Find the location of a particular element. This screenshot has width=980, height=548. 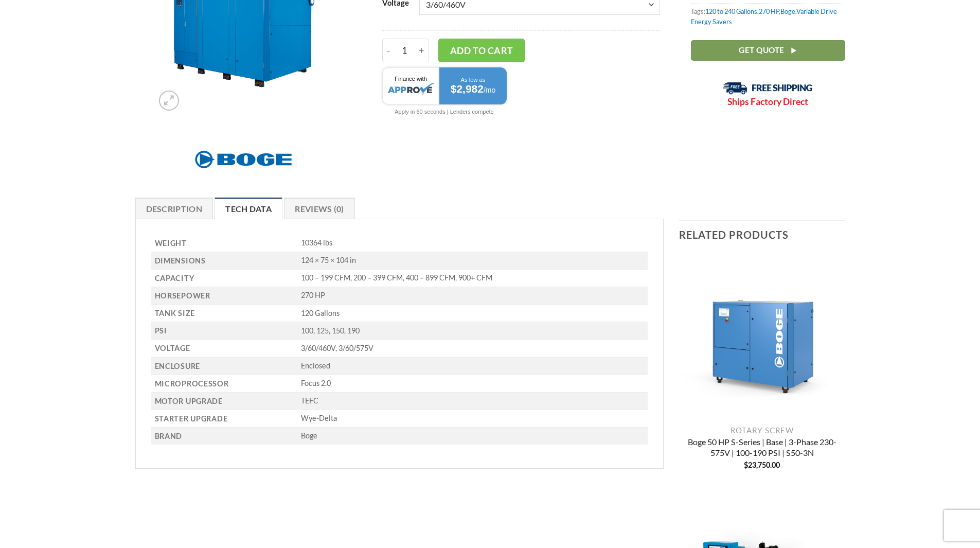

img: Free Shipping is located at coordinates (768, 88).